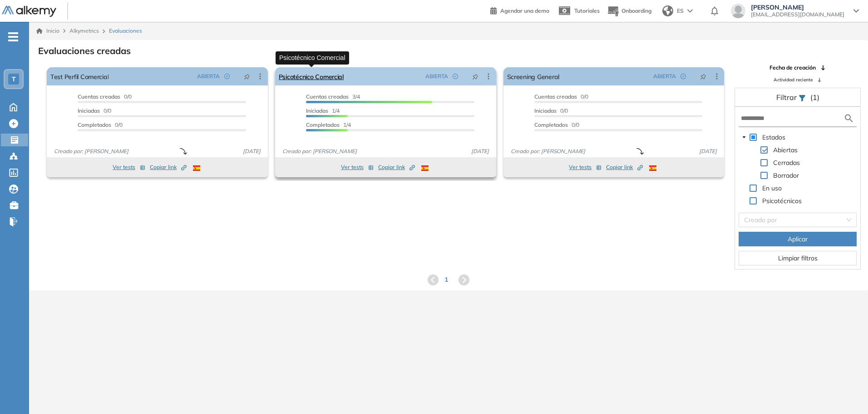  I want to click on h3: Evaluaciones creadas, so click(85, 51).